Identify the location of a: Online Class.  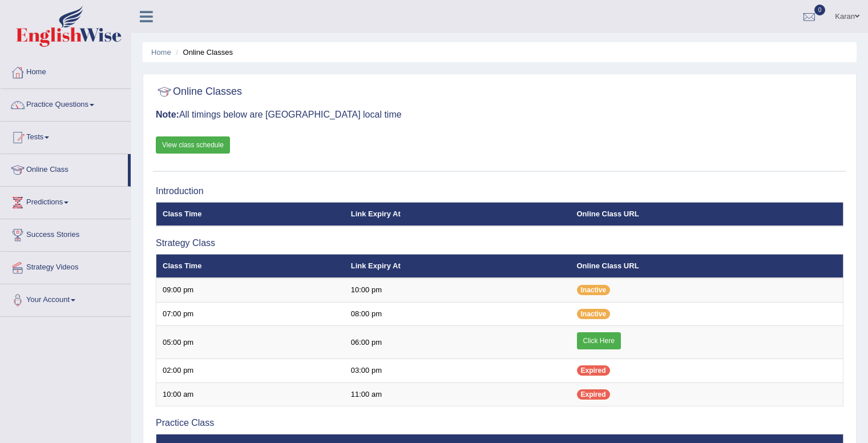
(64, 169).